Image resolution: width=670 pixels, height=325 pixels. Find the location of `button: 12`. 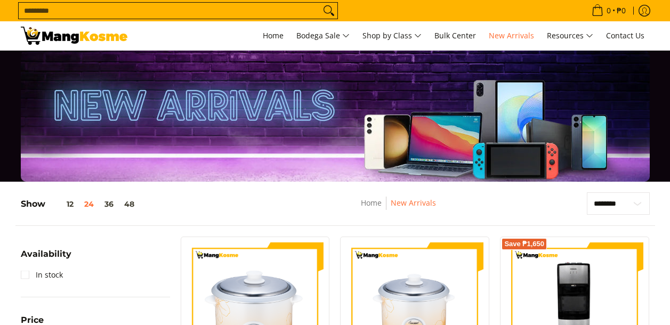

button: 12 is located at coordinates (62, 204).